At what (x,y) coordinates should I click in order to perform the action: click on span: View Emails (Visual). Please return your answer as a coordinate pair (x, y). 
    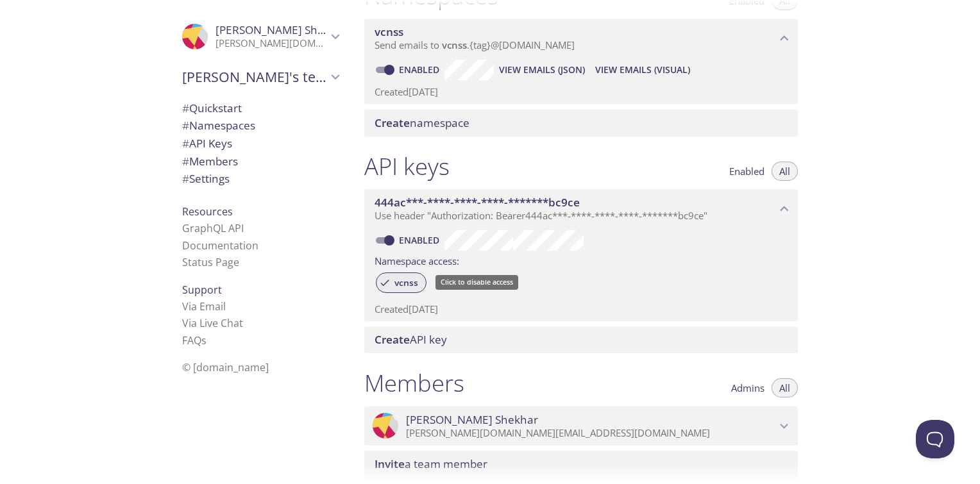
    Looking at the image, I should click on (643, 70).